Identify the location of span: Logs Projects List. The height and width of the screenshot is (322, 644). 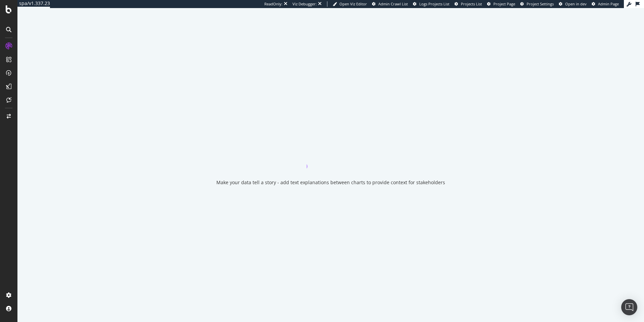
(434, 4).